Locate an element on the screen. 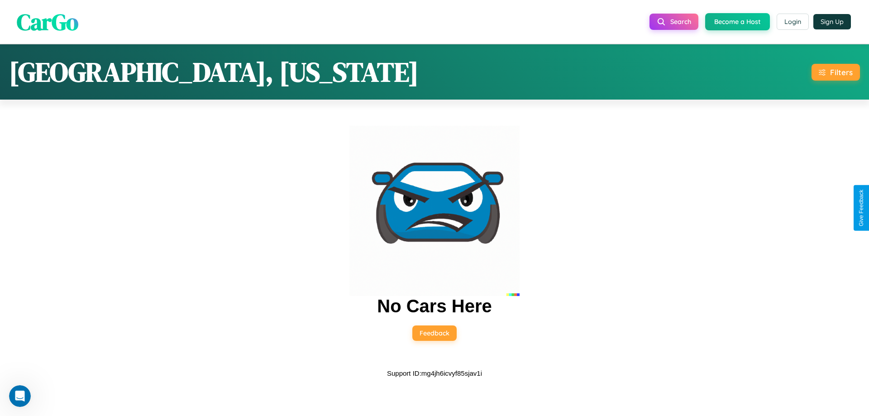 The image size is (869, 416). button: Become a Host is located at coordinates (737, 22).